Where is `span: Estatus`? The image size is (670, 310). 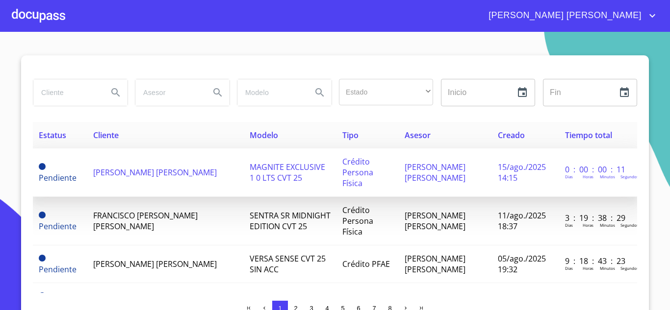
span: Estatus is located at coordinates (52, 135).